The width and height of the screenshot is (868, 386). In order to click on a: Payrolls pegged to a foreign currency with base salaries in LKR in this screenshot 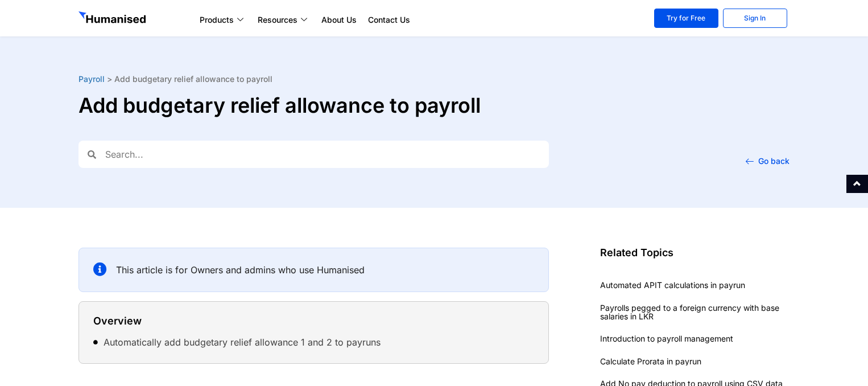, I will do `click(689, 312)`.